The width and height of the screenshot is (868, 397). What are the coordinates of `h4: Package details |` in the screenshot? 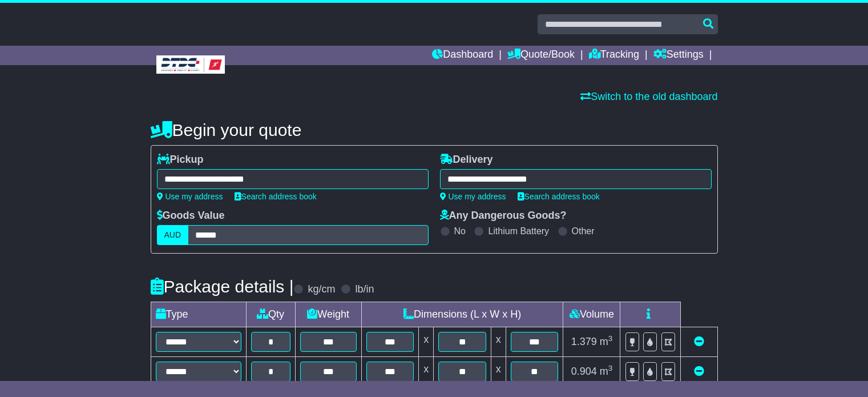 It's located at (222, 286).